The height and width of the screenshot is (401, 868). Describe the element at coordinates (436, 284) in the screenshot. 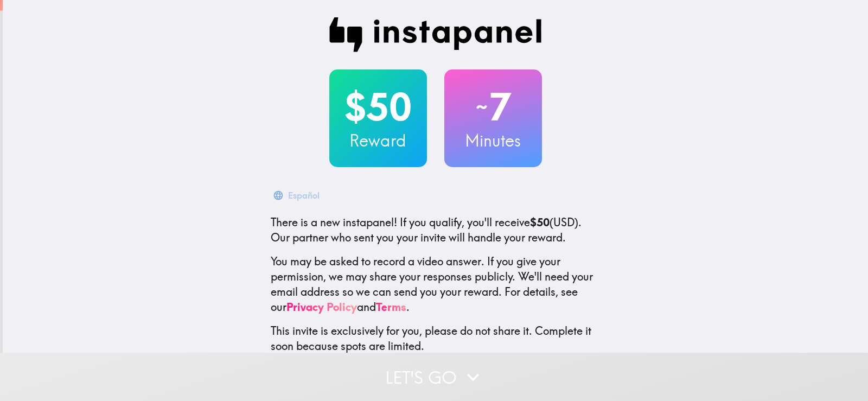

I see `p: You may be asked to record a video answer. If you give your permission, we may share your respons...` at that location.